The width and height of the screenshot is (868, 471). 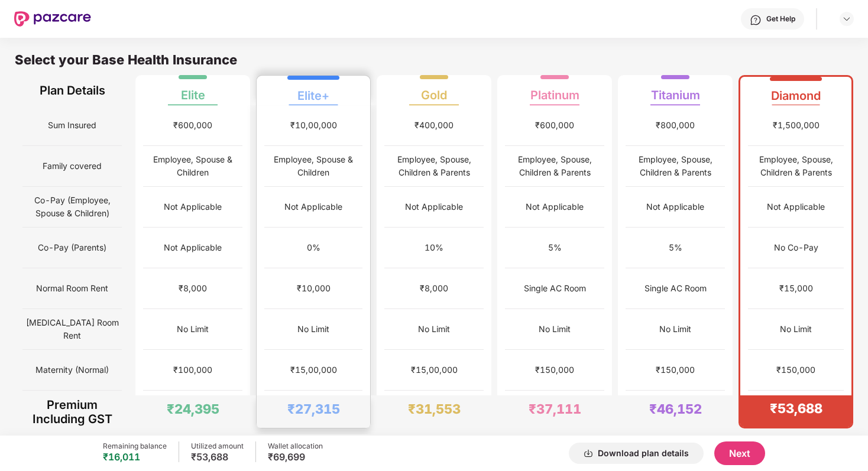 I want to click on div: Titanium, so click(x=675, y=91).